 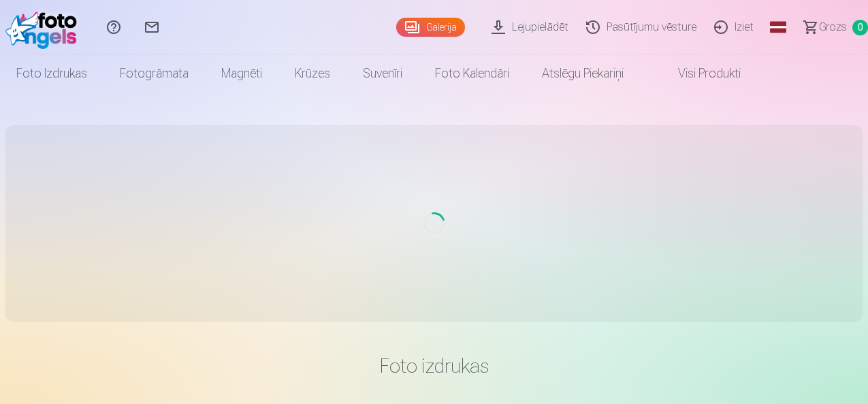 I want to click on a: Fotogrāmata, so click(x=154, y=73).